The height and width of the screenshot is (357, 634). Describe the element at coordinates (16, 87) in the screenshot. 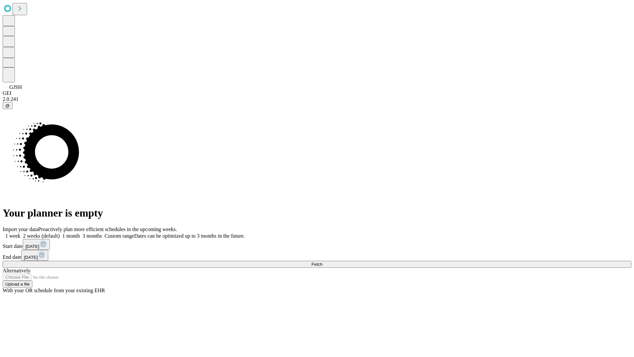

I see `span: GJSH` at that location.